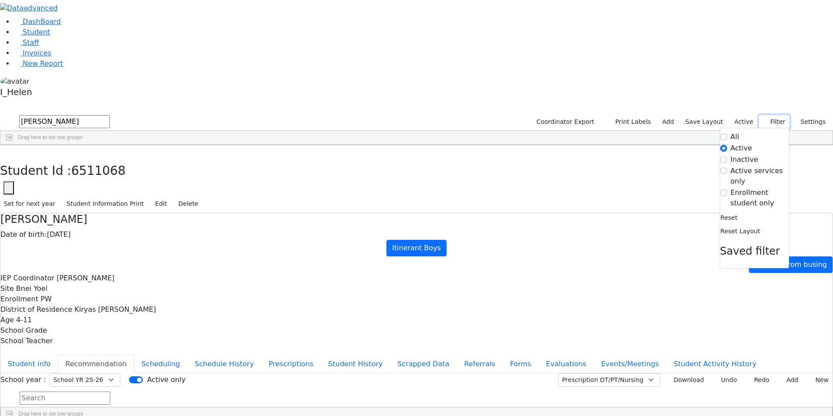  What do you see at coordinates (704, 122) in the screenshot?
I see `button: Save Layout` at bounding box center [704, 122].